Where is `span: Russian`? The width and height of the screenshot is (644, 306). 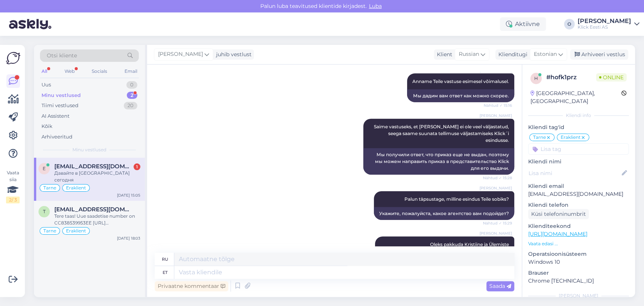 span: Russian is located at coordinates (469, 54).